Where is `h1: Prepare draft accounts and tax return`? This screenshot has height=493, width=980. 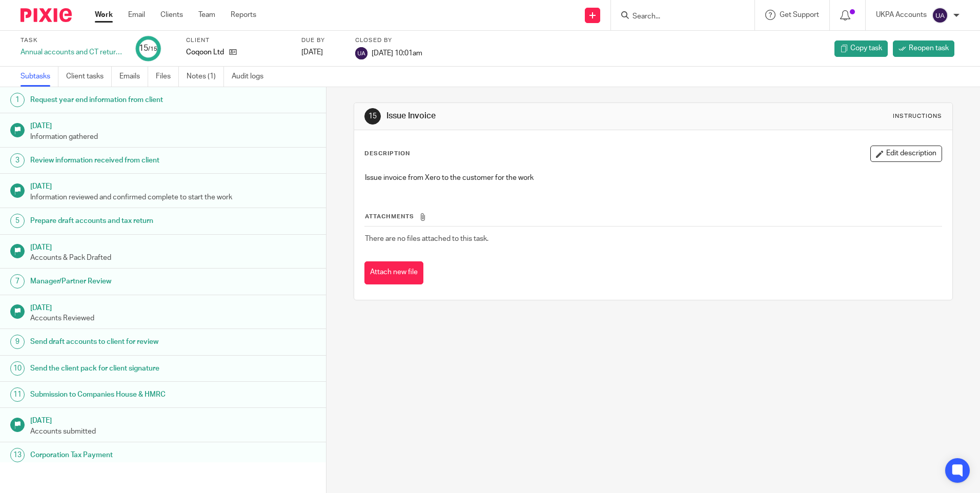
h1: Prepare draft accounts and tax return is located at coordinates (126, 221).